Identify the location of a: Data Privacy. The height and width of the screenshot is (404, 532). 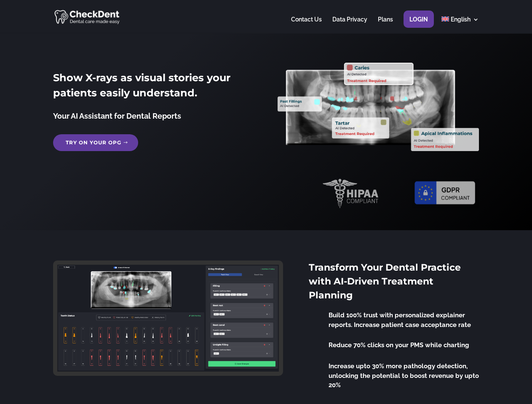
(350, 24).